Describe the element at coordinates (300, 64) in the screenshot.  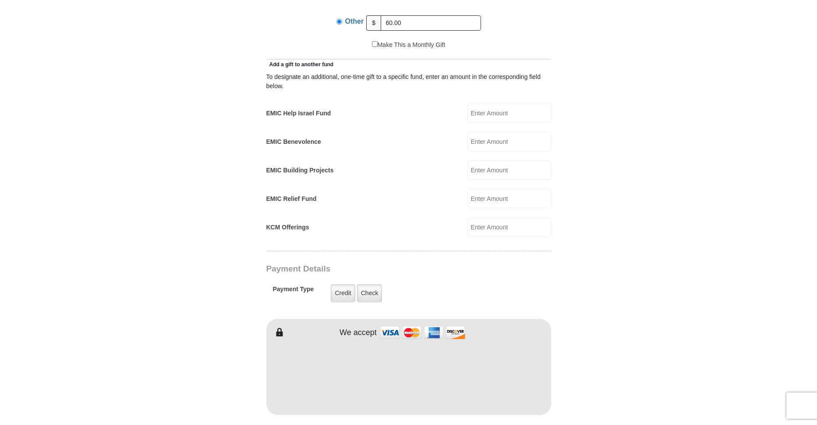
I see `span: Add a gift to another fund` at that location.